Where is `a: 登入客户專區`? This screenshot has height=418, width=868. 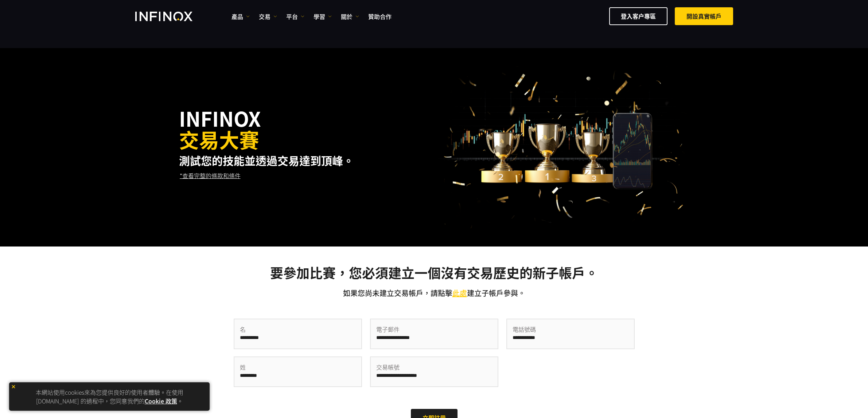 a: 登入客户專區 is located at coordinates (638, 16).